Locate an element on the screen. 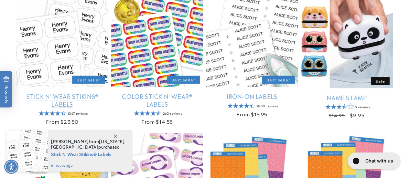 This screenshot has width=409, height=178. a: Color Stick N' Wear® Labels is located at coordinates (157, 100).